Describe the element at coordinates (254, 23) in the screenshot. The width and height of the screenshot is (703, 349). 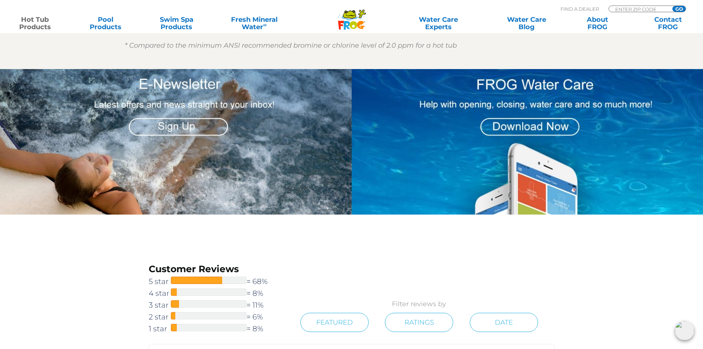
I see `a: Fresh MineralWater∞` at that location.